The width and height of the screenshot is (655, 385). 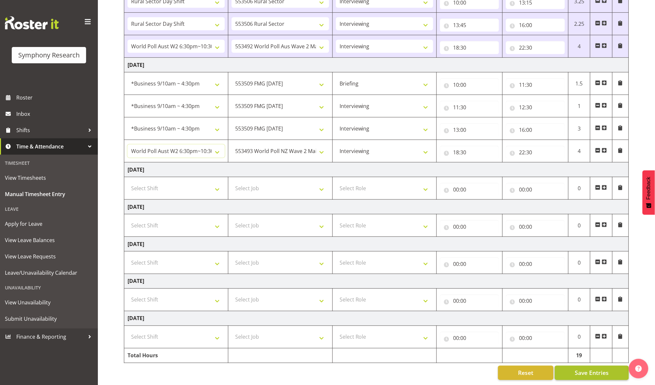 I want to click on td: 1.5, so click(x=579, y=83).